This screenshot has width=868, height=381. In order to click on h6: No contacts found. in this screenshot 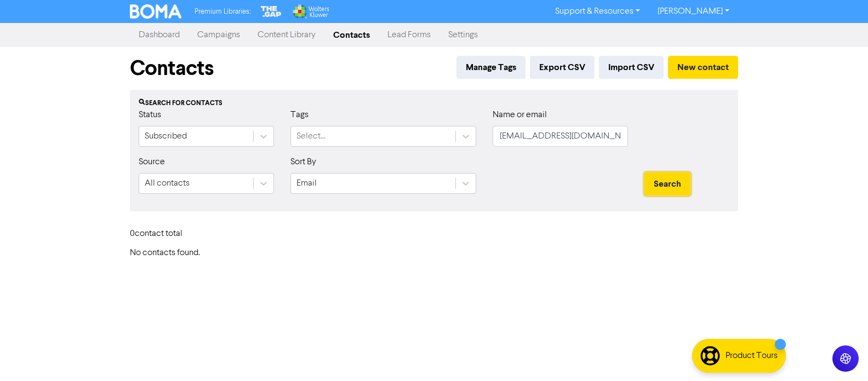, I will do `click(434, 253)`.